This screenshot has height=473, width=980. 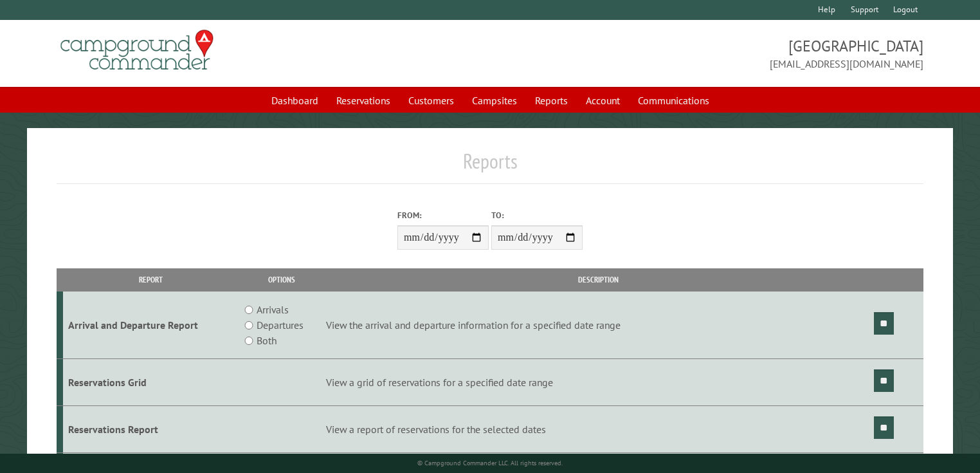 What do you see at coordinates (537, 215) in the screenshot?
I see `label: To:` at bounding box center [537, 215].